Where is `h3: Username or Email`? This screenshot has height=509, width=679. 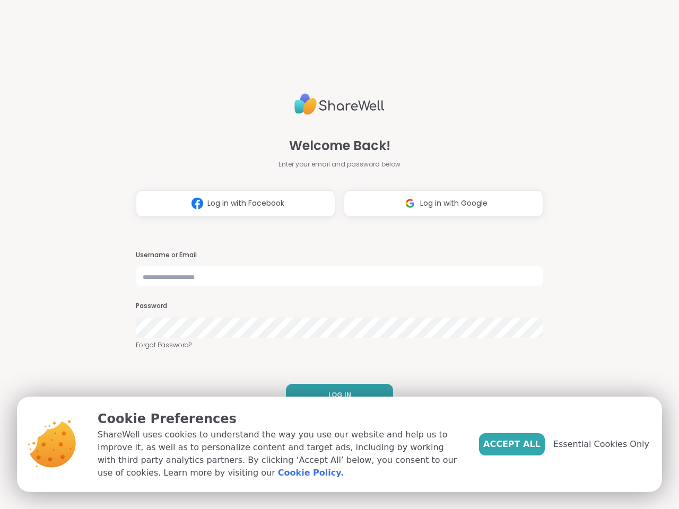
h3: Username or Email is located at coordinates (339, 255).